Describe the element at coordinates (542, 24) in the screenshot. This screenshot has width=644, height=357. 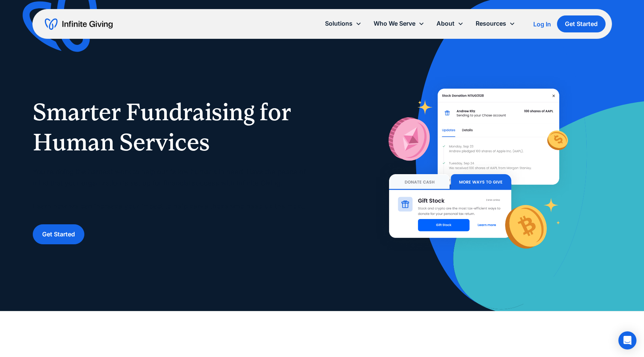
I see `div: Log In` at that location.